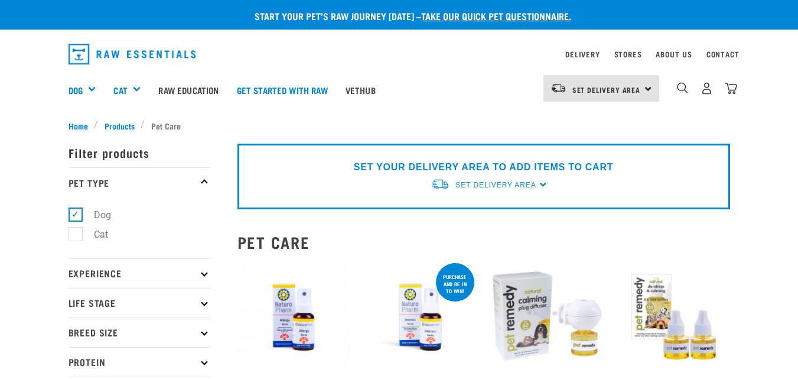 The height and width of the screenshot is (379, 798). I want to click on a: Contact, so click(723, 54).